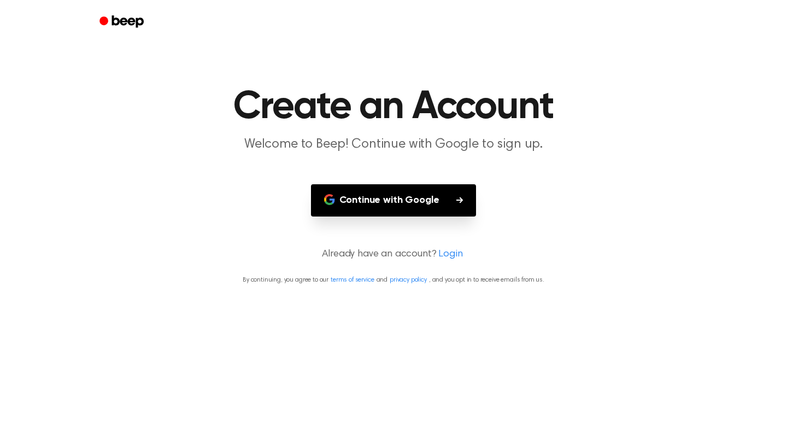 Image resolution: width=787 pixels, height=444 pixels. What do you see at coordinates (408, 280) in the screenshot?
I see `a: privacy policy` at bounding box center [408, 280].